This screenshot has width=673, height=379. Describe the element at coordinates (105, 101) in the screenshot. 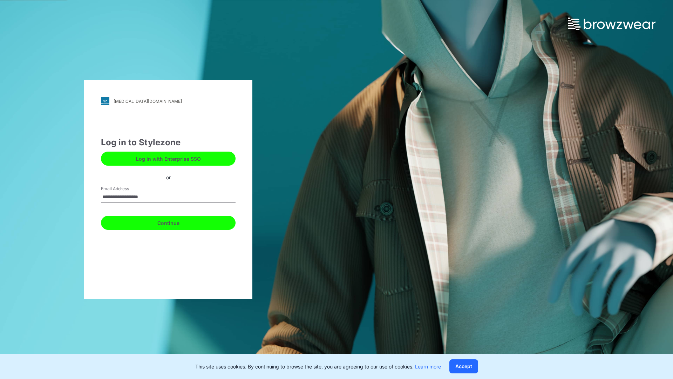

I see `img: svg+xml;base64,PHN2ZyB3aWR0aD0iMjgiIGhlaWdodD0iMjgiIHZpZXdCb3g9IjAgMCAyOCAyOCIgZmlsbD0ibm9uZSIgeG...` at that location.